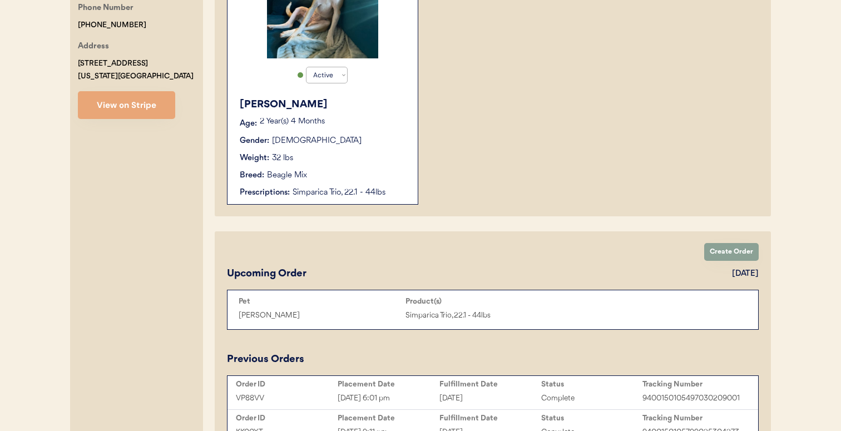 This screenshot has height=431, width=841. Describe the element at coordinates (592, 398) in the screenshot. I see `div: Complete` at that location.